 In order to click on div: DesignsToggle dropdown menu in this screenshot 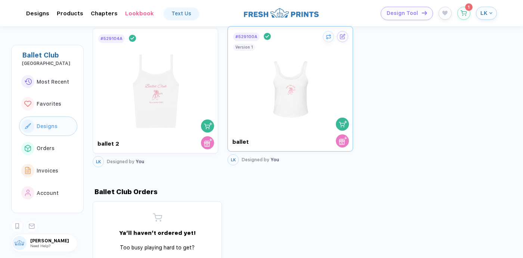, I will do `click(38, 13)`.